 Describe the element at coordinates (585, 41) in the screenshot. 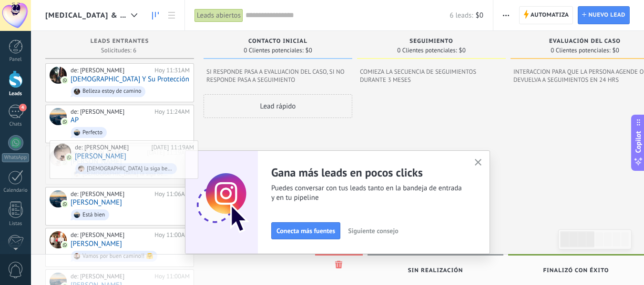

I see `span: Evaluación del Caso` at that location.